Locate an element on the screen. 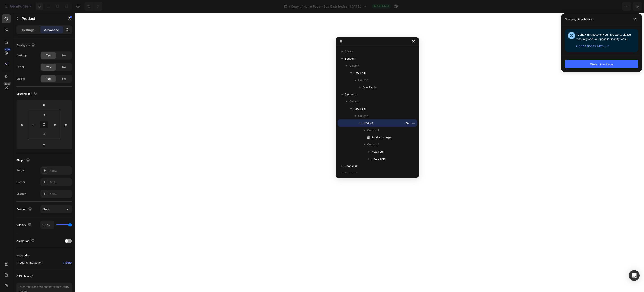 Image resolution: width=644 pixels, height=292 pixels. div: Tablet is located at coordinates (20, 67).